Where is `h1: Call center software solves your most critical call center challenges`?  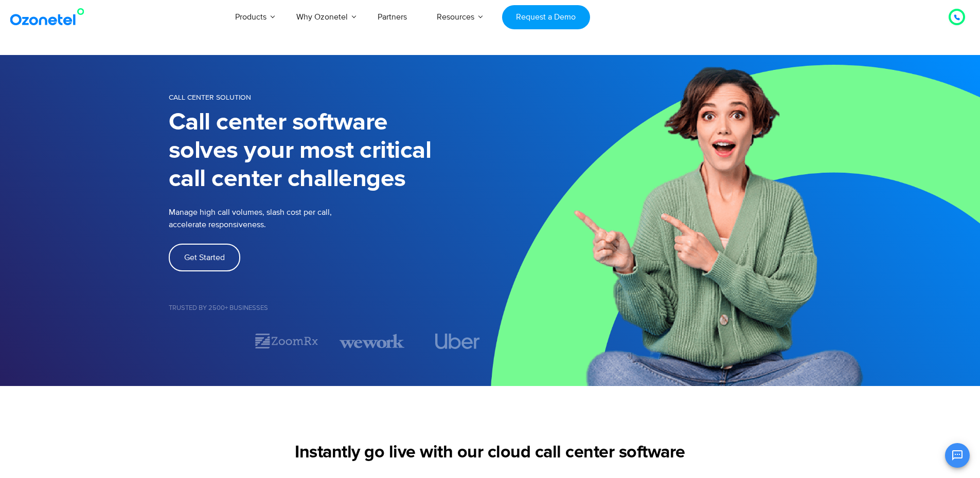
h1: Call center software solves your most critical call center challenges is located at coordinates (329, 151).